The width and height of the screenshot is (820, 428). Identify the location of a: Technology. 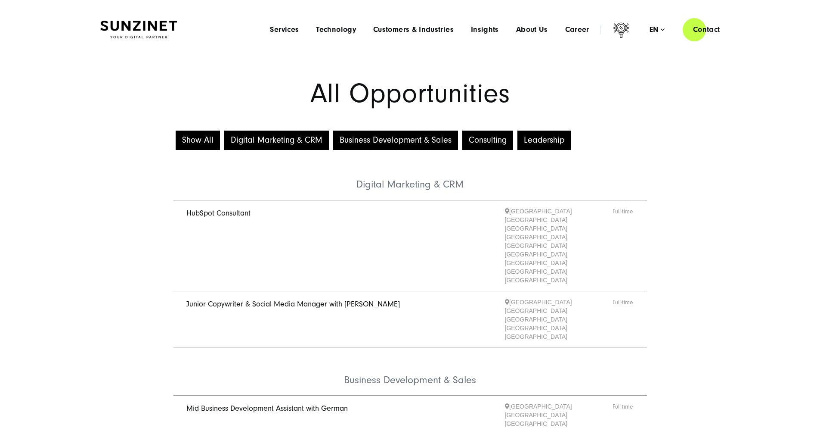
(336, 30).